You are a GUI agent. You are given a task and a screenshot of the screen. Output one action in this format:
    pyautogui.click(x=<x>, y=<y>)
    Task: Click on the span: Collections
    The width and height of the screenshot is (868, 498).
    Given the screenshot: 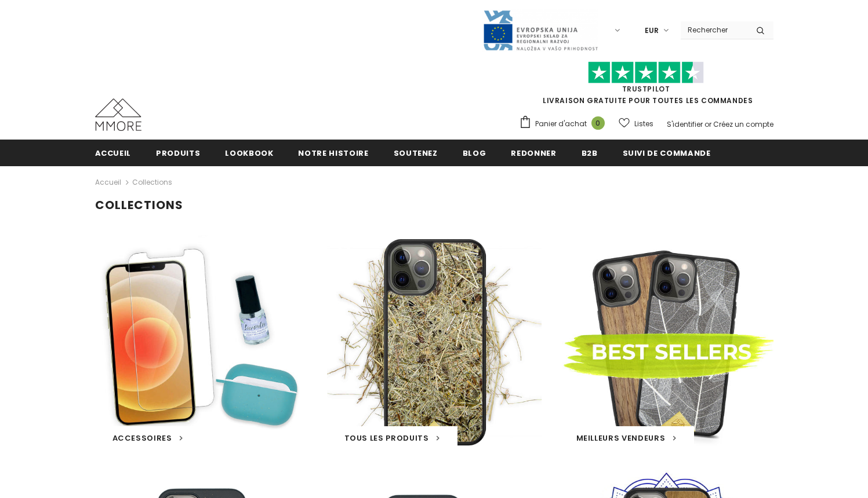 What is the action you would take?
    pyautogui.click(x=152, y=183)
    